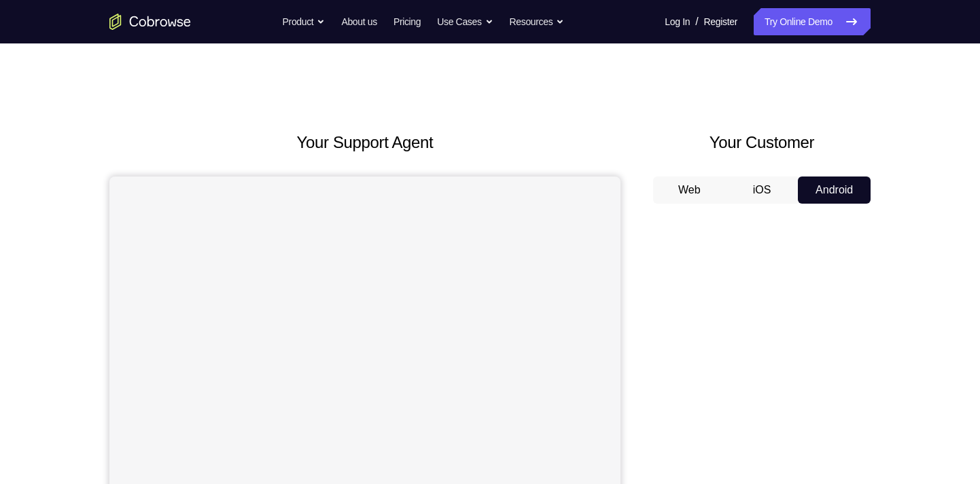  What do you see at coordinates (304, 22) in the screenshot?
I see `button: Product` at bounding box center [304, 22].